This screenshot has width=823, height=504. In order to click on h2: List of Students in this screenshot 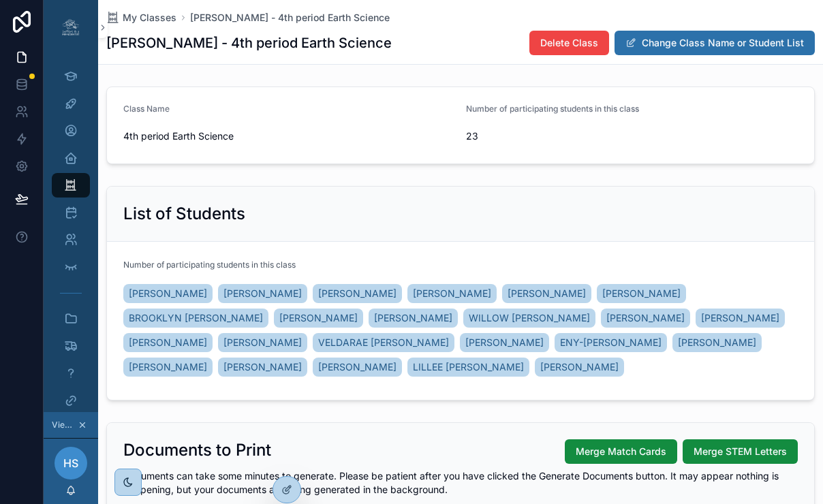, I will do `click(184, 214)`.